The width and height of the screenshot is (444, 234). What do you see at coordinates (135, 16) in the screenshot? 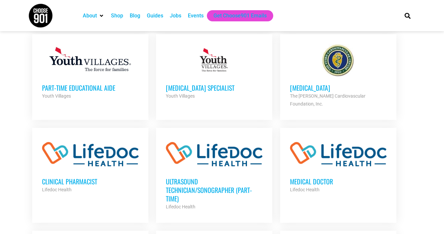
I see `a: Blog` at bounding box center [135, 16].